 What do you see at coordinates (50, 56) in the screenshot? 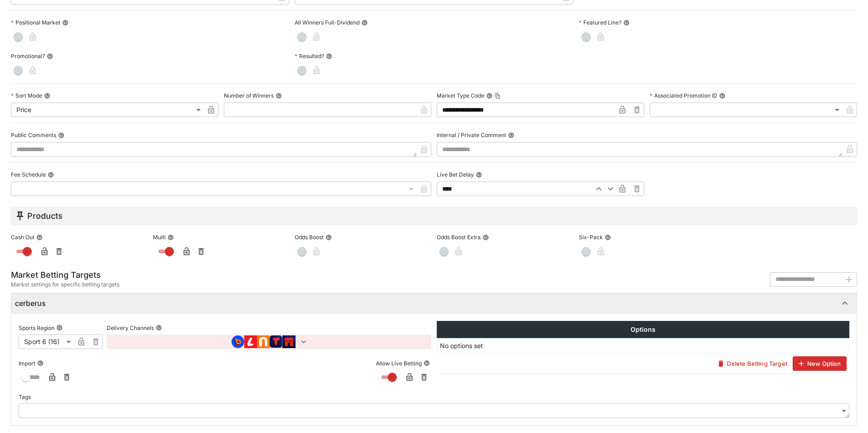
I see `button: Promotional?` at bounding box center [50, 56].